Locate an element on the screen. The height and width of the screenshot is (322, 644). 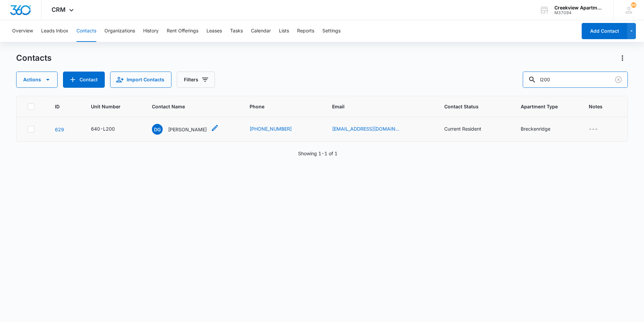
button: Organizations is located at coordinates (119, 31).